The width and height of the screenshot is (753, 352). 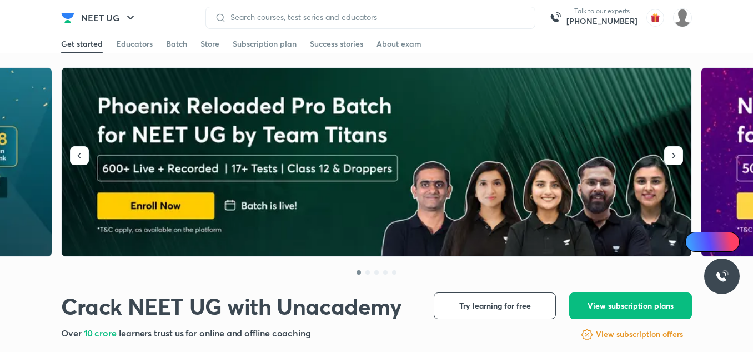 What do you see at coordinates (337, 44) in the screenshot?
I see `div: Success stories` at bounding box center [337, 44].